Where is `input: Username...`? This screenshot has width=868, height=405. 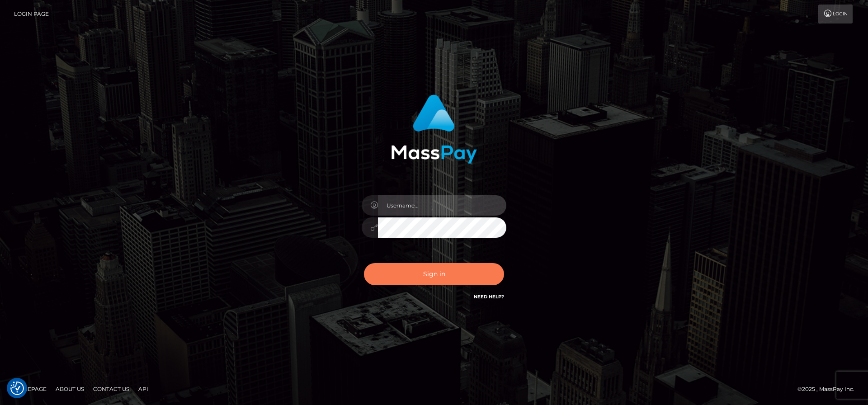 input: Username... is located at coordinates (443, 205).